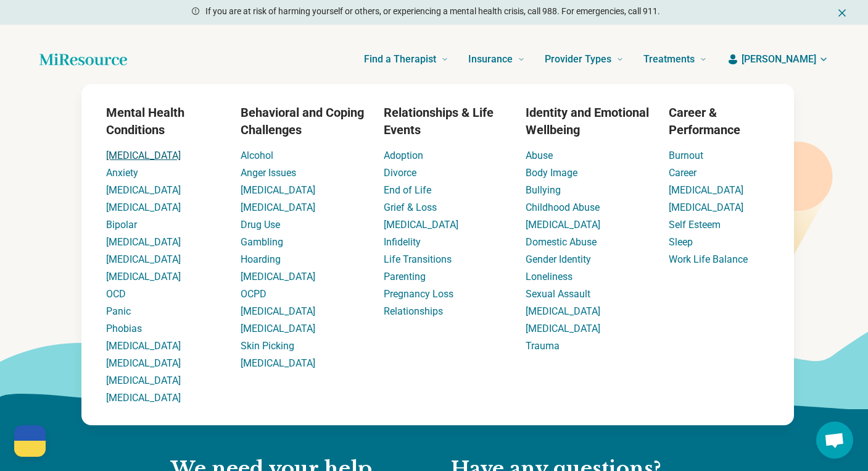  What do you see at coordinates (261, 258) in the screenshot?
I see `a: Hoarding` at bounding box center [261, 258].